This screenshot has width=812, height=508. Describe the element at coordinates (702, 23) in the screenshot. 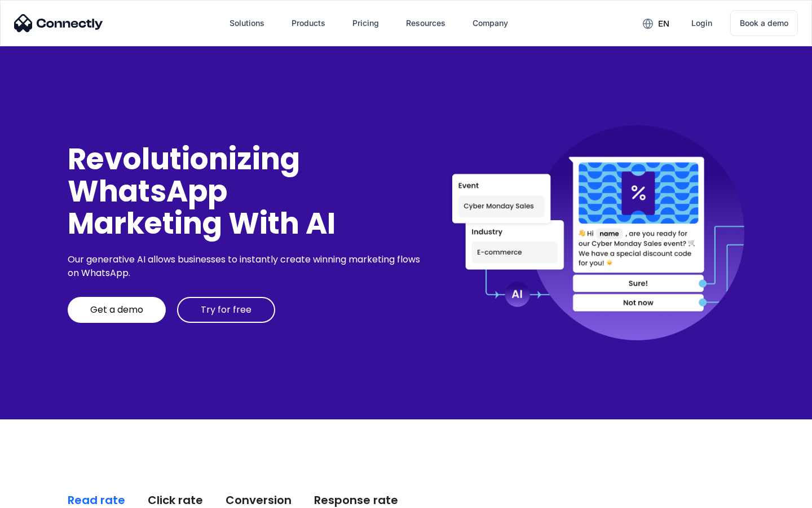

I see `a: Login` at that location.